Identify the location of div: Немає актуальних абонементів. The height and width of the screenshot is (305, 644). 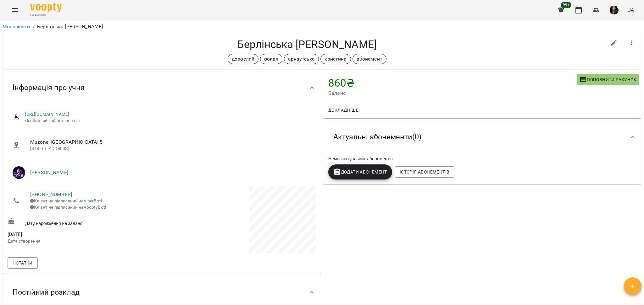
(483, 159).